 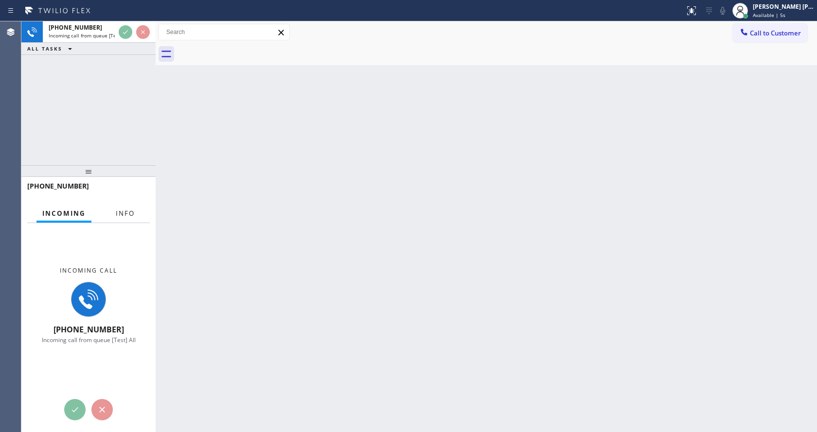 What do you see at coordinates (125, 213) in the screenshot?
I see `button: Info` at bounding box center [125, 213].